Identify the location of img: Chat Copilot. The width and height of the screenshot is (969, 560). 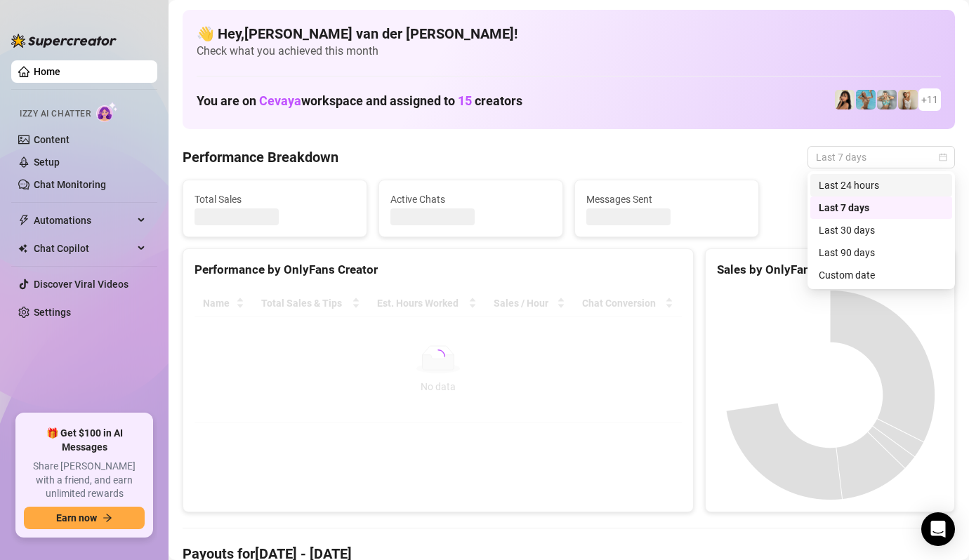
(22, 249).